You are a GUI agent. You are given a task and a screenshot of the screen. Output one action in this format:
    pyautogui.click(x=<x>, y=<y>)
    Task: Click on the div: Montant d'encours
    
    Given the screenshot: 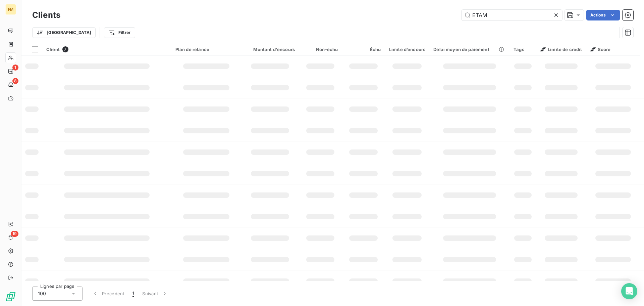 What is the action you would take?
    pyautogui.click(x=270, y=49)
    